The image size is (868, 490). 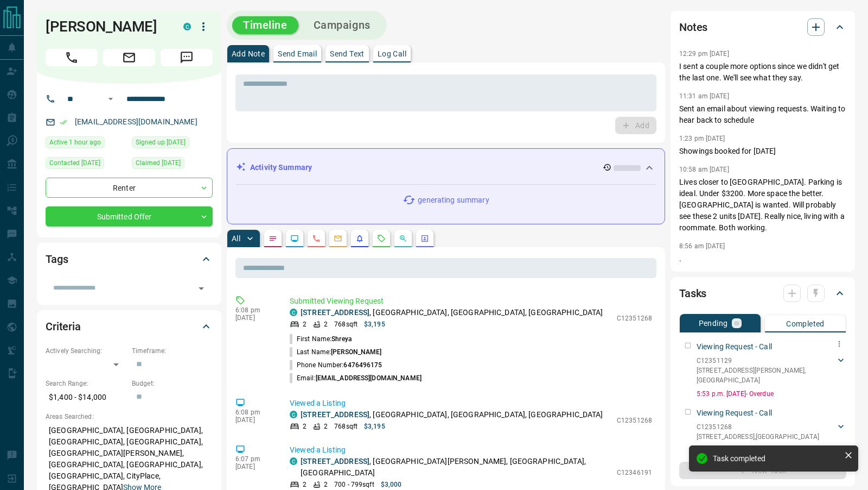 What do you see at coordinates (403, 238) in the screenshot?
I see `svg: Opportunities` at bounding box center [403, 238].